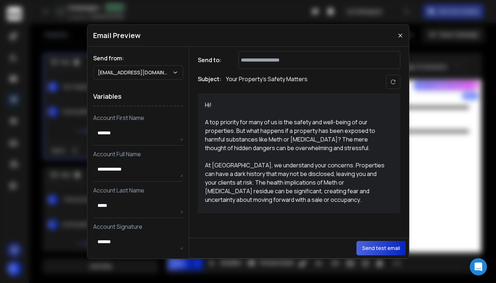 The width and height of the screenshot is (496, 283). I want to click on h1: Variables, so click(138, 97).